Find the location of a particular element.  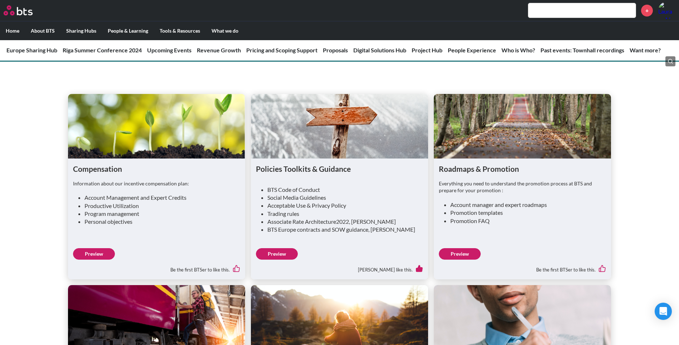

li: Productive Utilization is located at coordinates (159, 206).